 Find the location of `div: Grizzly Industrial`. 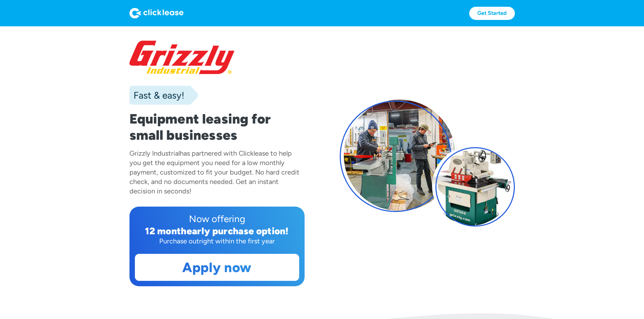

div: Grizzly Industrial is located at coordinates (155, 153).